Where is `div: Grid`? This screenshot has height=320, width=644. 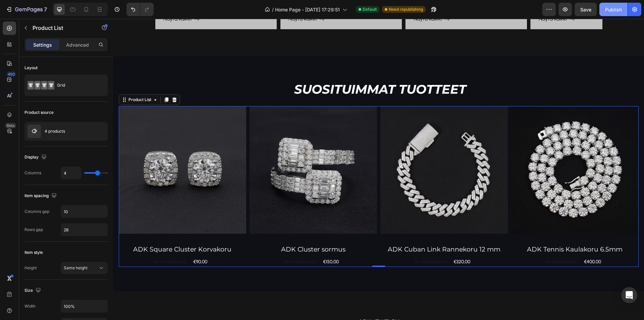 div: Grid is located at coordinates (77, 85).